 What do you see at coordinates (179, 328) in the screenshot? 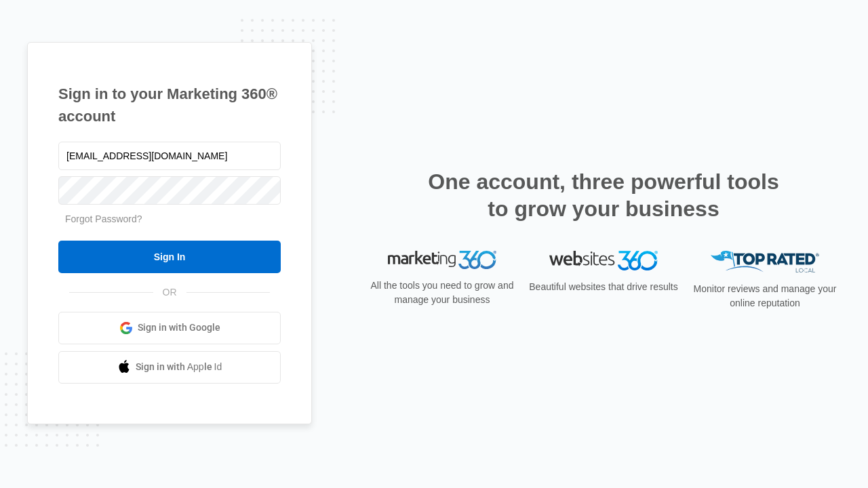
I see `span: Sign in with Google` at bounding box center [179, 328].